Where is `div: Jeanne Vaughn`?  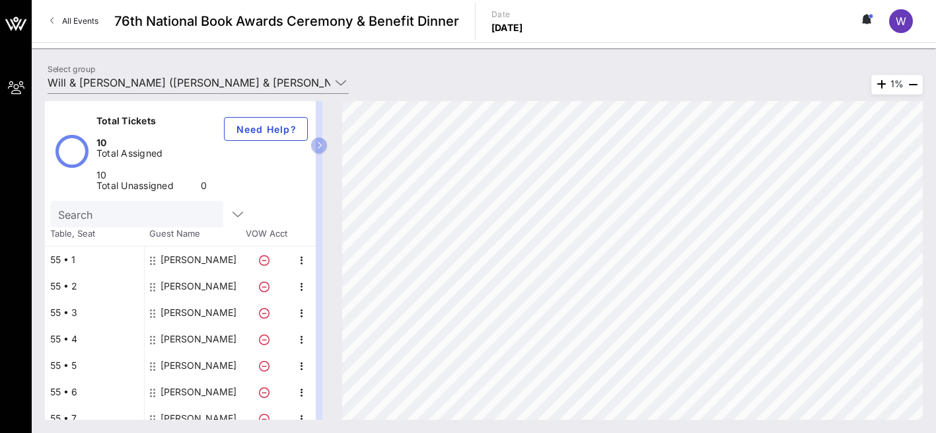
div: Jeanne Vaughn is located at coordinates (198, 286).